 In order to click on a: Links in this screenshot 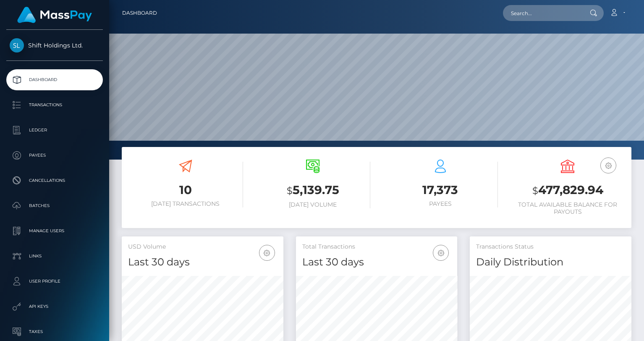, I will do `click(55, 256)`.